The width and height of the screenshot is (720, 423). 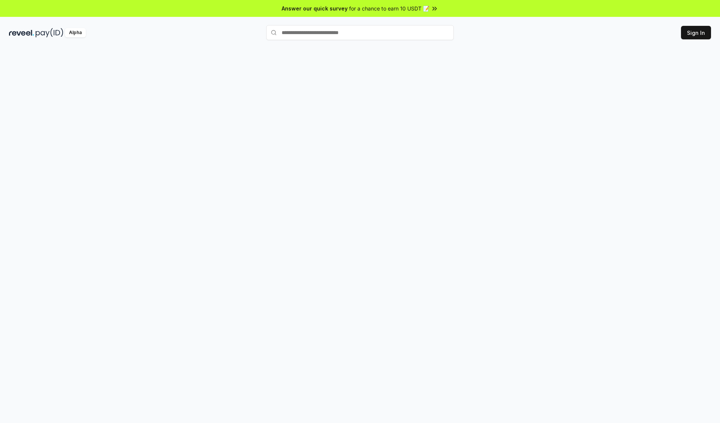 I want to click on button: Sign In, so click(x=696, y=33).